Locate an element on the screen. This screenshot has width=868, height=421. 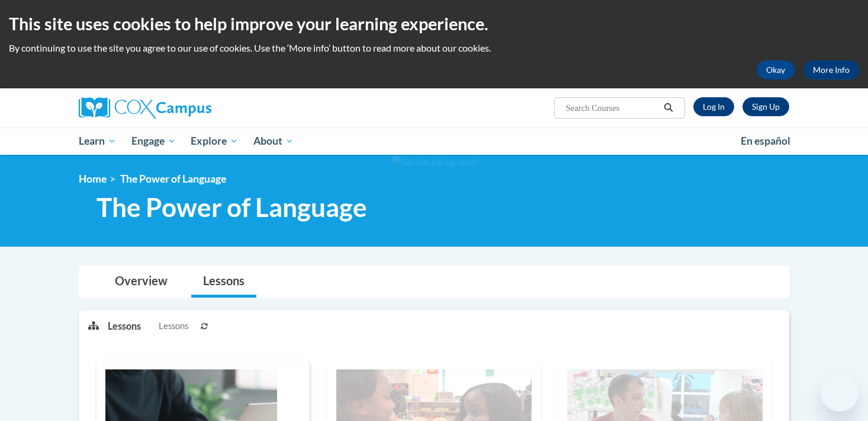
a: More Info is located at coordinates (831, 70).